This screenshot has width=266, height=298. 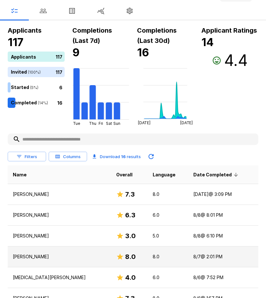 I want to click on h3: 4.4, so click(x=236, y=60).